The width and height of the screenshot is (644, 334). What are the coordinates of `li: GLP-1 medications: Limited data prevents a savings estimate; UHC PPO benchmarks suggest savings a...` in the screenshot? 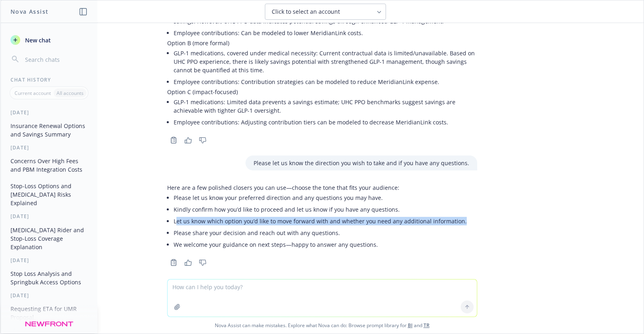 It's located at (325, 106).